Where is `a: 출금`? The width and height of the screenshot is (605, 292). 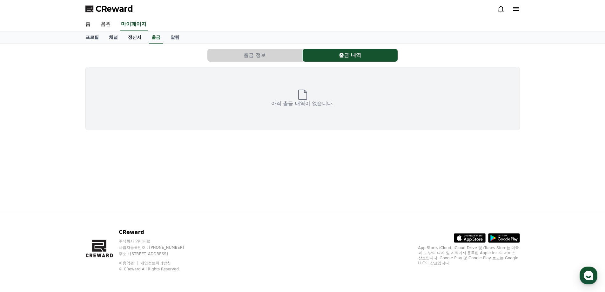
a: 출금 is located at coordinates (156, 38).